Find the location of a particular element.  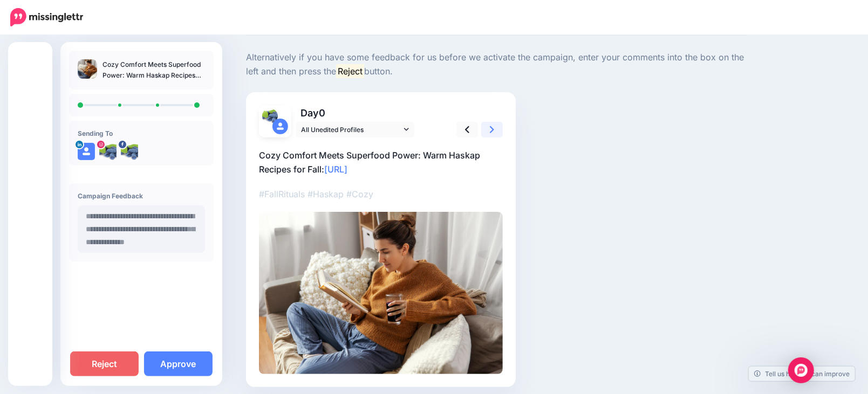

a: All Unedited Profiles is located at coordinates (355, 129).